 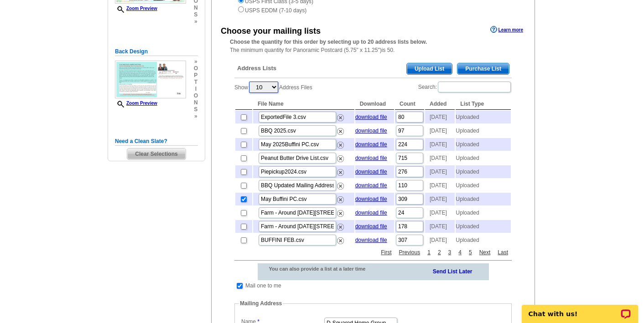 I want to click on span: p, so click(x=196, y=75).